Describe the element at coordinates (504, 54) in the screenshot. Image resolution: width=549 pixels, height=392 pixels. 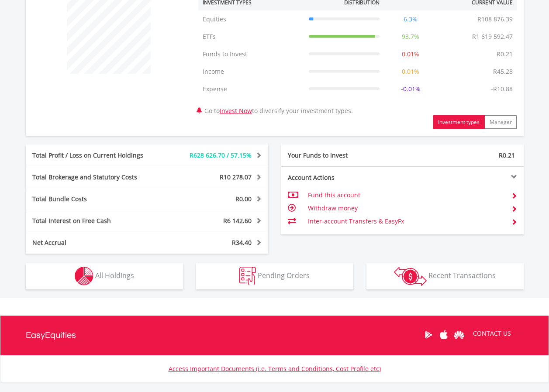
I see `td: R0.21` at that location.